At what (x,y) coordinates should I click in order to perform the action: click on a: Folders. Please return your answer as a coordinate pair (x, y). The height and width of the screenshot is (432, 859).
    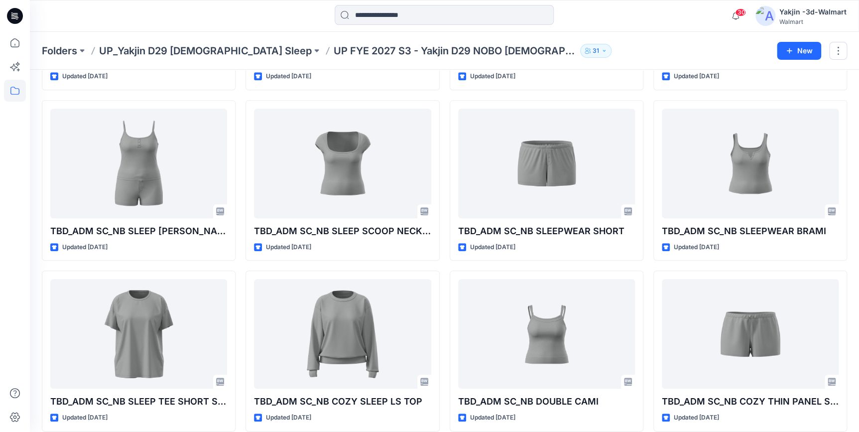
    Looking at the image, I should click on (59, 51).